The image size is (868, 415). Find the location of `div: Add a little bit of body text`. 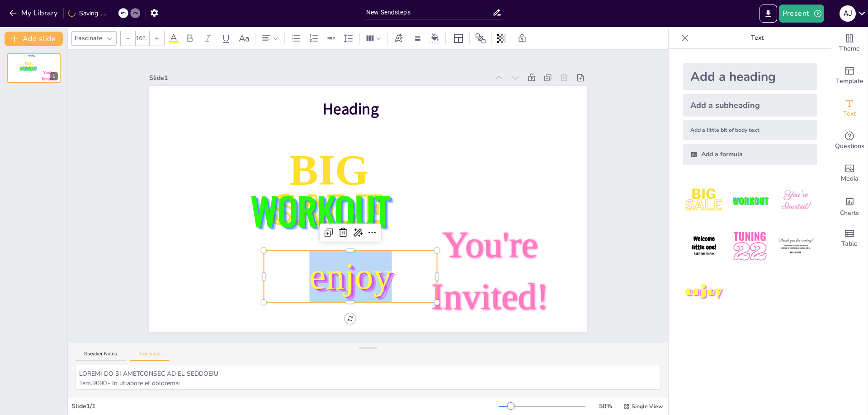

div: Add a little bit of body text is located at coordinates (750, 130).